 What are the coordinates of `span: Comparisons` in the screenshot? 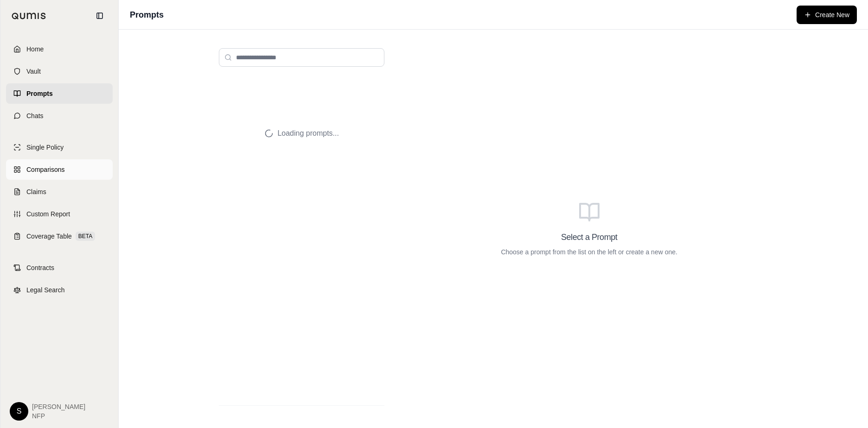 It's located at (45, 170).